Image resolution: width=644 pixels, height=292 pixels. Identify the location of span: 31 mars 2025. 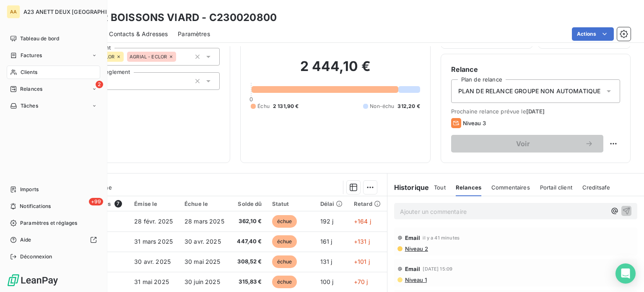
(153, 241).